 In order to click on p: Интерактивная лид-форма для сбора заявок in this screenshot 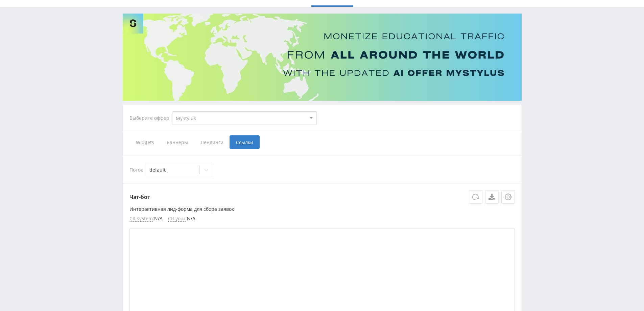, I will do `click(322, 209)`.